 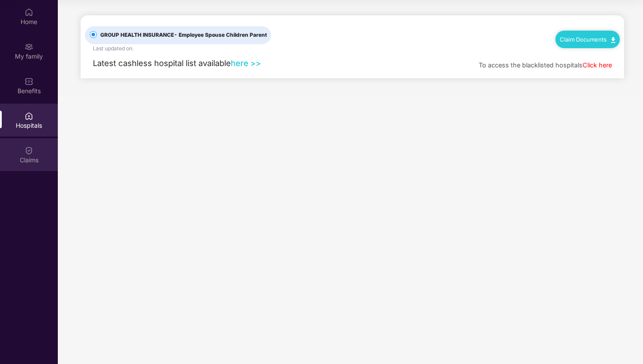 What do you see at coordinates (597, 65) in the screenshot?
I see `a: Click here` at bounding box center [597, 65].